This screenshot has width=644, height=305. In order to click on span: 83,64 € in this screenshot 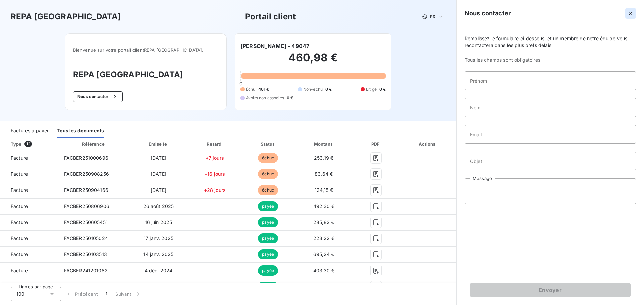, I will do `click(324, 174)`.